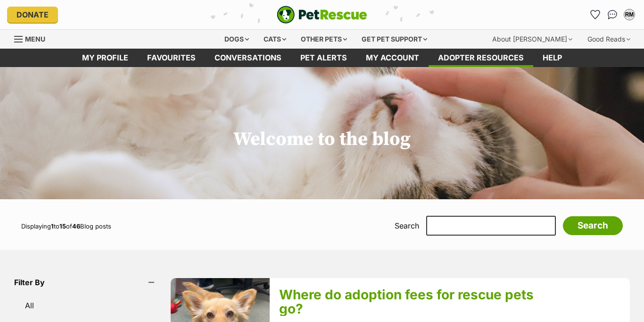  What do you see at coordinates (33, 15) in the screenshot?
I see `a: Donate` at bounding box center [33, 15].